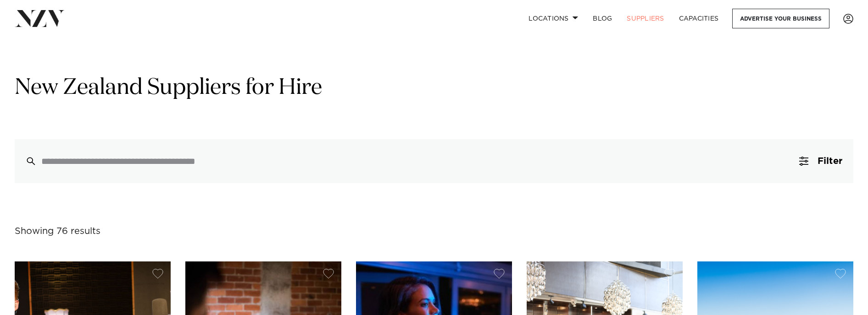 This screenshot has width=868, height=315. What do you see at coordinates (830, 161) in the screenshot?
I see `span: Filter` at bounding box center [830, 161].